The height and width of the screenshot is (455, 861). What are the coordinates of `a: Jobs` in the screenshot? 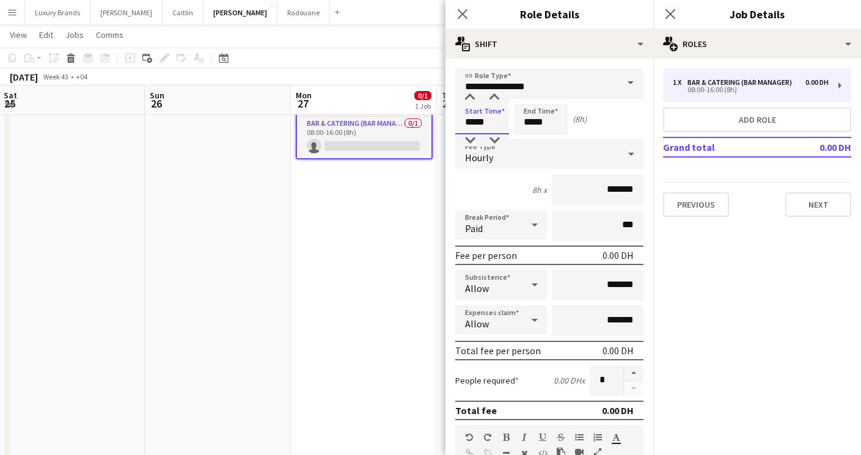 It's located at (75, 35).